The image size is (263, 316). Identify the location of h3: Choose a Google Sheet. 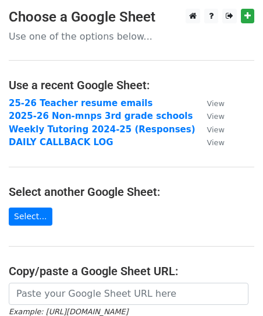
(132, 17).